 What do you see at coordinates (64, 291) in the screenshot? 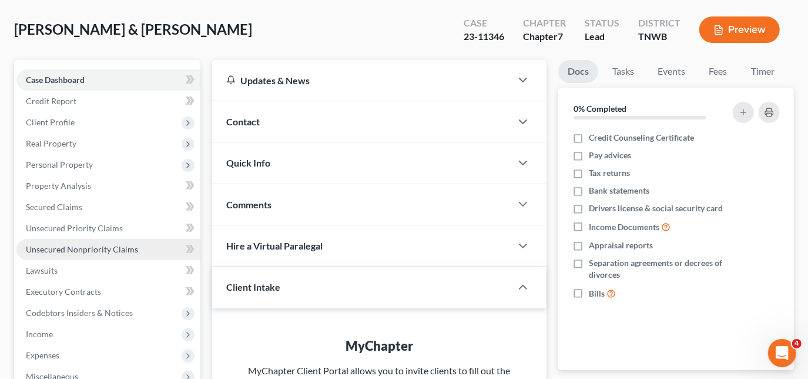
I see `span: Executory Contracts` at bounding box center [64, 291].